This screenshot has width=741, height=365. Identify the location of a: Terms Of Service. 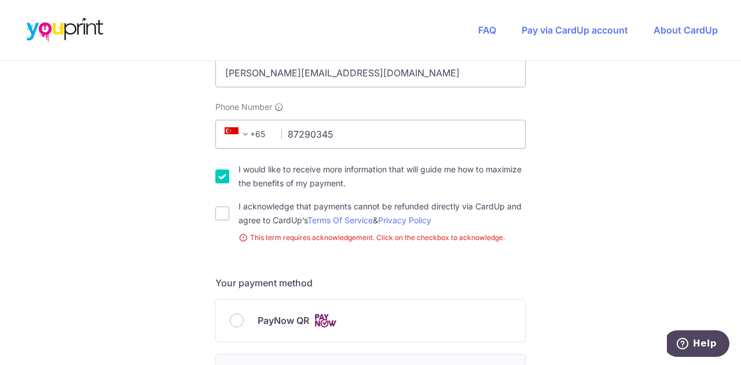
(340, 220).